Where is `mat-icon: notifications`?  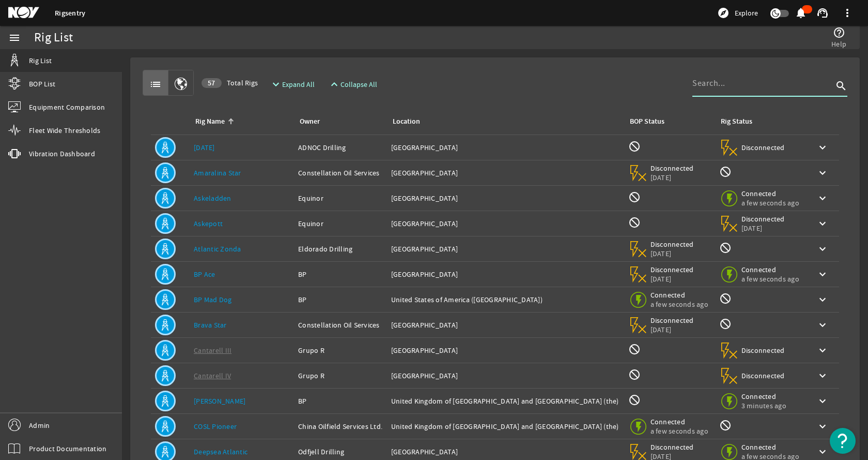
mat-icon: notifications is located at coordinates (801, 13).